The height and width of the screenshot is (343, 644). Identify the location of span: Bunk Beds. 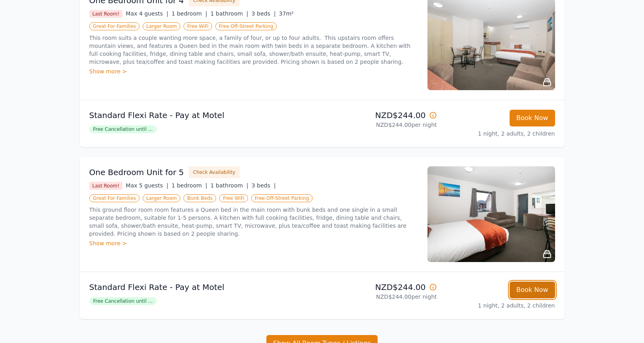
(200, 198).